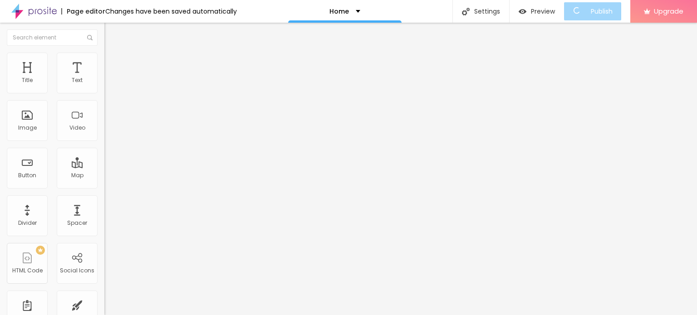 Image resolution: width=697 pixels, height=315 pixels. I want to click on div: Title, so click(27, 80).